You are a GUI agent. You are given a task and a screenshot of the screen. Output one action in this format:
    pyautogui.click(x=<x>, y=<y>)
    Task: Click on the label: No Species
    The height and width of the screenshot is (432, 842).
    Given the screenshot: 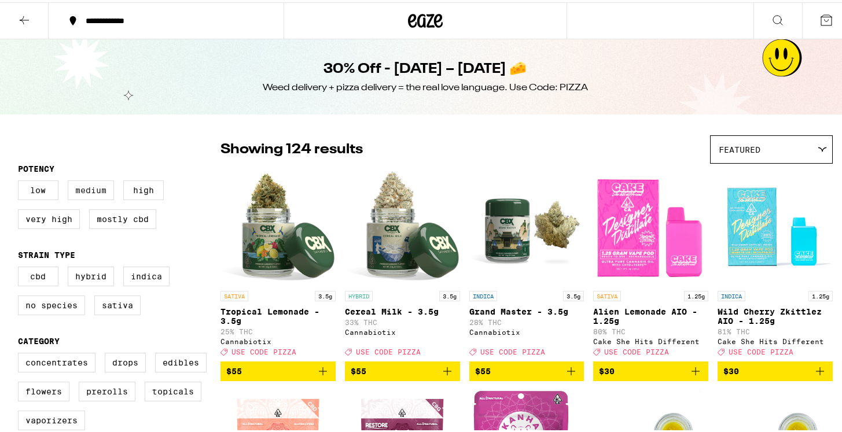 What is the action you would take?
    pyautogui.click(x=51, y=303)
    